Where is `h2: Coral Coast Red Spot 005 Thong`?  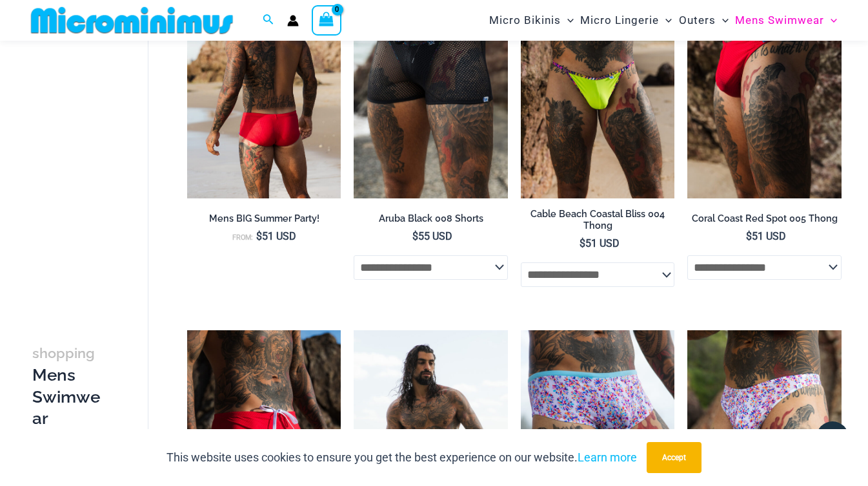
h2: Coral Coast Red Spot 005 Thong is located at coordinates (764, 218).